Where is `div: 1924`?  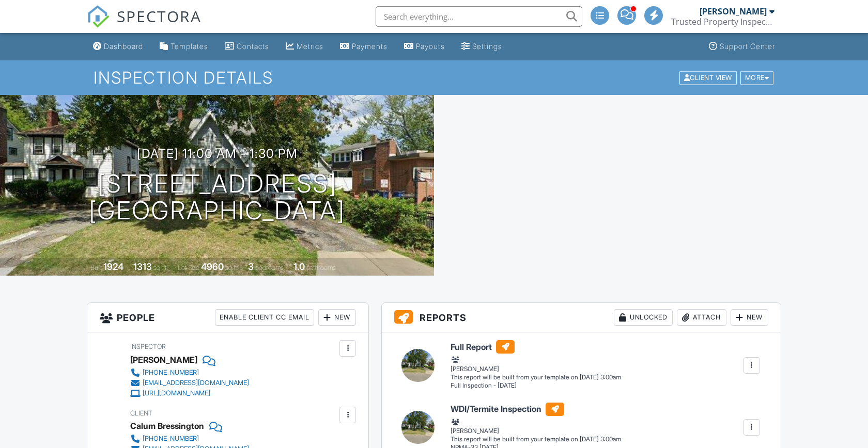 div: 1924 is located at coordinates (113, 267).